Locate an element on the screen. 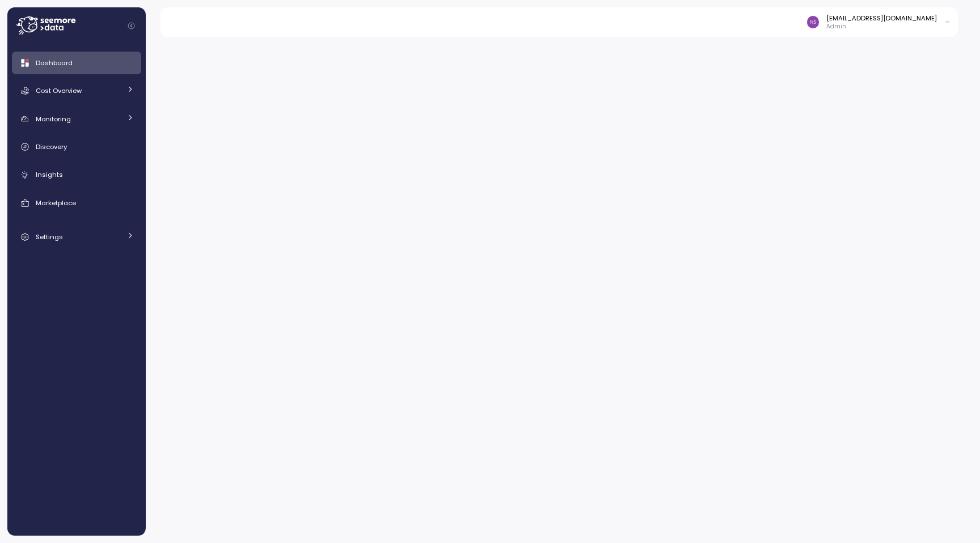 This screenshot has height=543, width=980. button: Collapse navigation is located at coordinates (131, 25).